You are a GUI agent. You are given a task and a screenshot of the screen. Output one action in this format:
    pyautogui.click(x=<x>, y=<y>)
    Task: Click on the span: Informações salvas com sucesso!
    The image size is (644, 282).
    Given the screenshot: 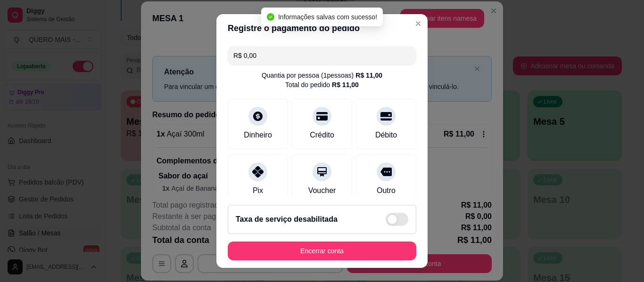 What is the action you would take?
    pyautogui.click(x=327, y=17)
    